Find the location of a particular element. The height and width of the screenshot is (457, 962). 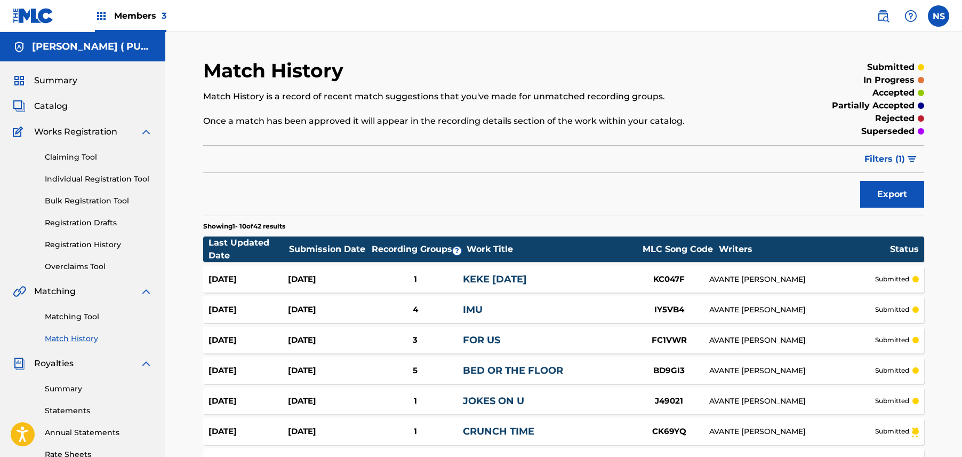

h2: Match History is located at coordinates (276, 70).